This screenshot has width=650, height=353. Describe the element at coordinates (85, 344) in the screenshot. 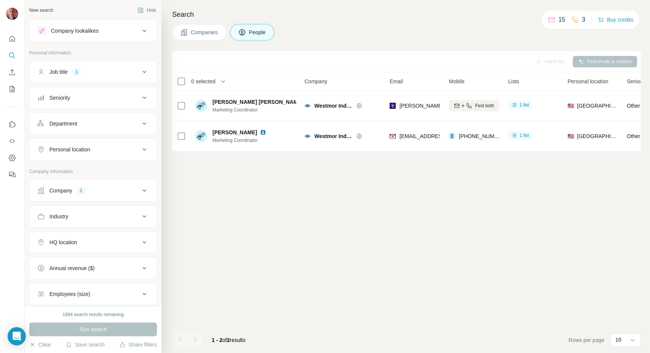

I see `button: Save search` at that location.